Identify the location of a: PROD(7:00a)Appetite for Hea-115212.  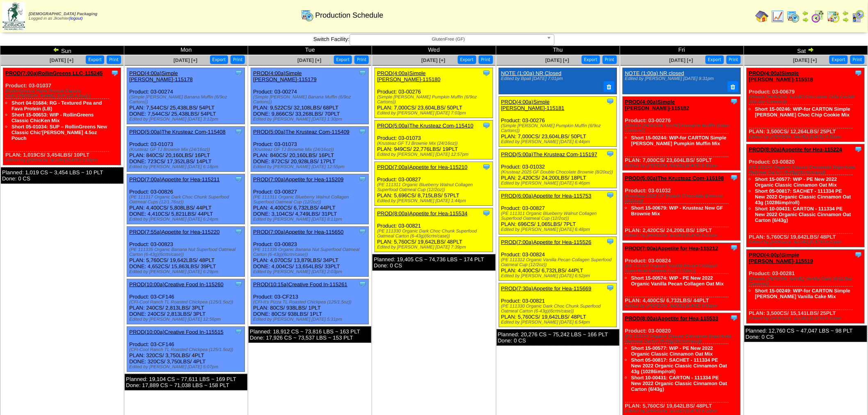
(672, 248).